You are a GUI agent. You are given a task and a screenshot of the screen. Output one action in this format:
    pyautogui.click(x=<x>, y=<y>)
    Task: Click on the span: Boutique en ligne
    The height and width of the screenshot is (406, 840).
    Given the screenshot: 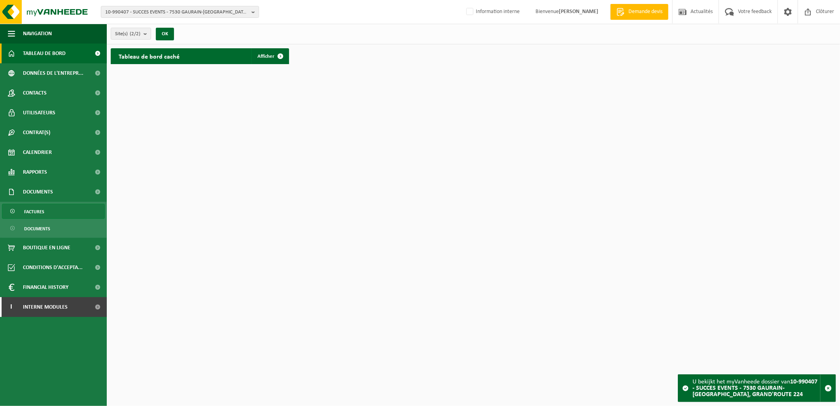 What is the action you would take?
    pyautogui.click(x=47, y=248)
    